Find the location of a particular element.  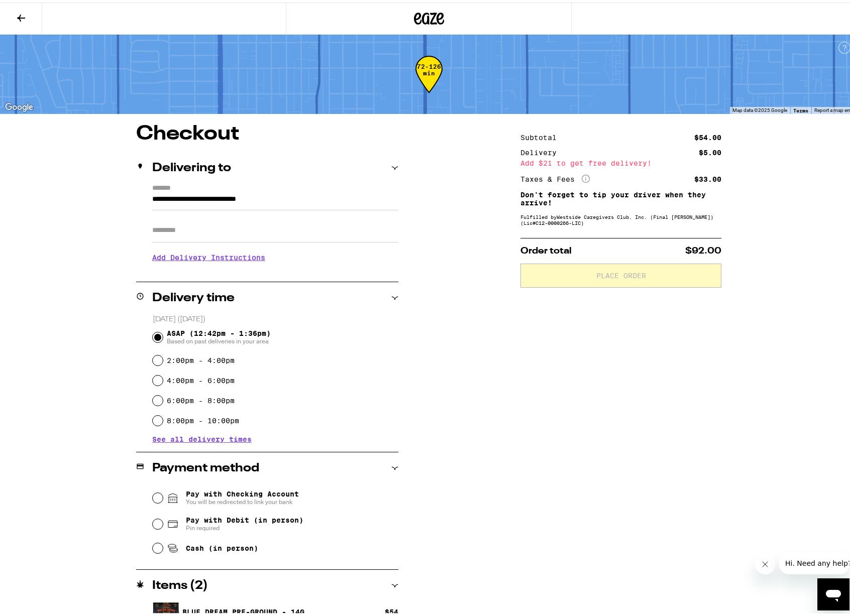

p: Blue Dream Pre-Ground - 14g is located at coordinates (244, 609).